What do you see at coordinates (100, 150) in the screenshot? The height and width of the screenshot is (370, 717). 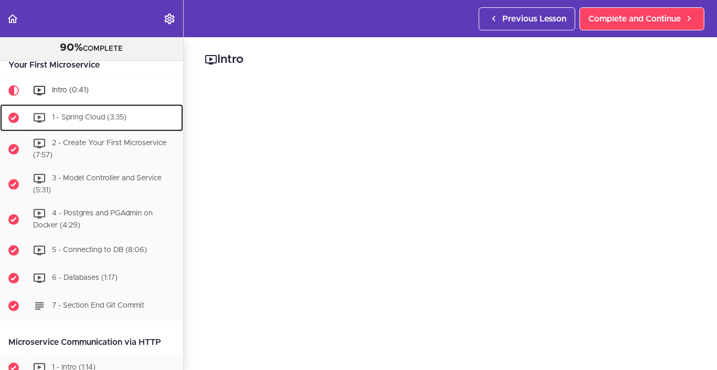 I see `span: 2 - Create Your First Microservice (7:57)` at bounding box center [100, 150].